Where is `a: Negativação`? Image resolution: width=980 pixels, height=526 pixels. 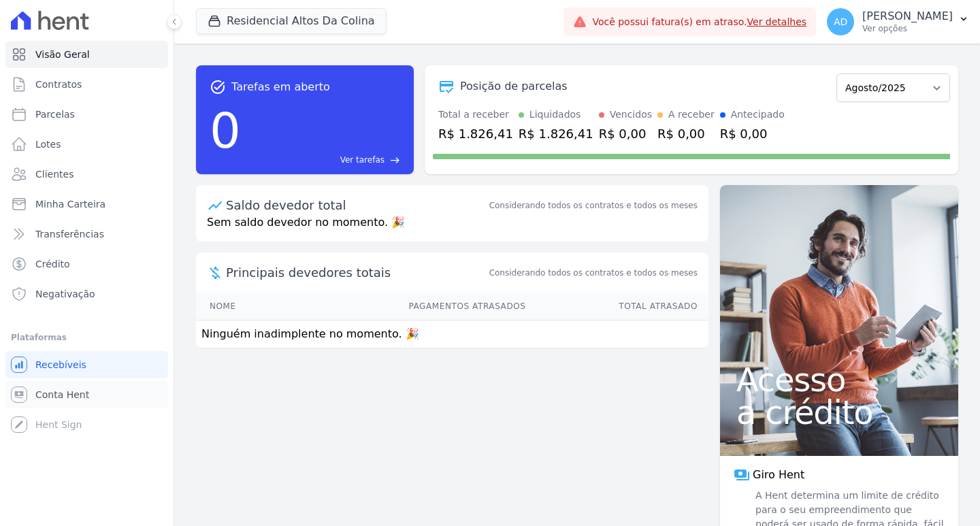 a: Negativação is located at coordinates (86, 294).